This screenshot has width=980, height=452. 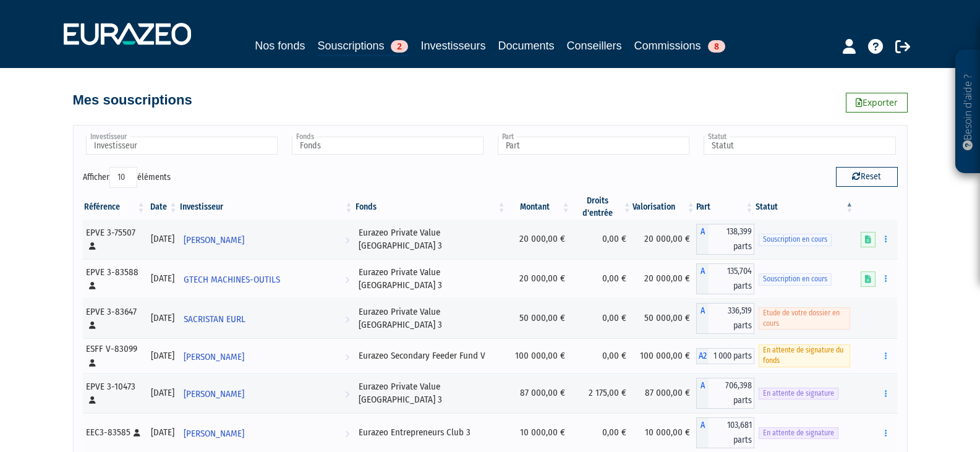 I want to click on img: 1732889491-logotype_eurazeo_blanc_rvb.png, so click(x=128, y=34).